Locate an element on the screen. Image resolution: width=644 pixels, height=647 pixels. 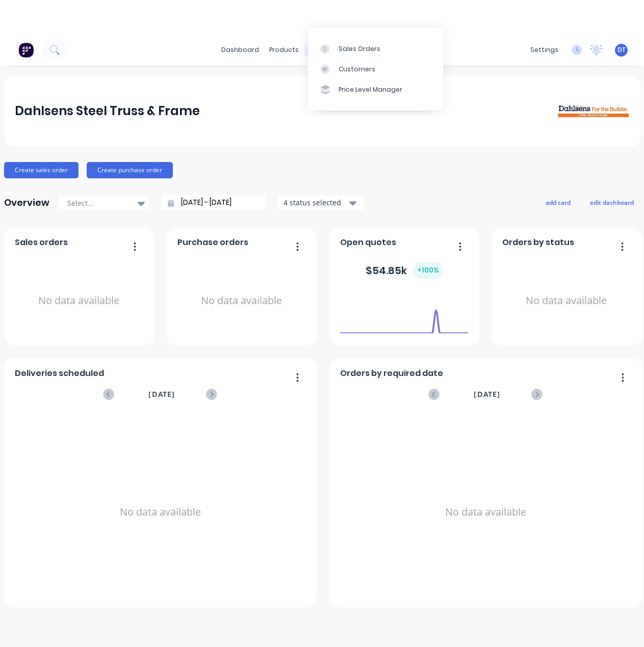
button: add card is located at coordinates (558, 202).